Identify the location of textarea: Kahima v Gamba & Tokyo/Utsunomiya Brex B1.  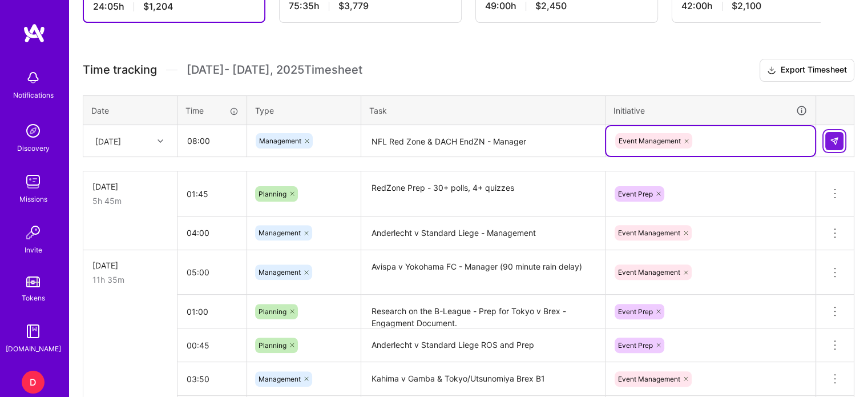
(482, 379).